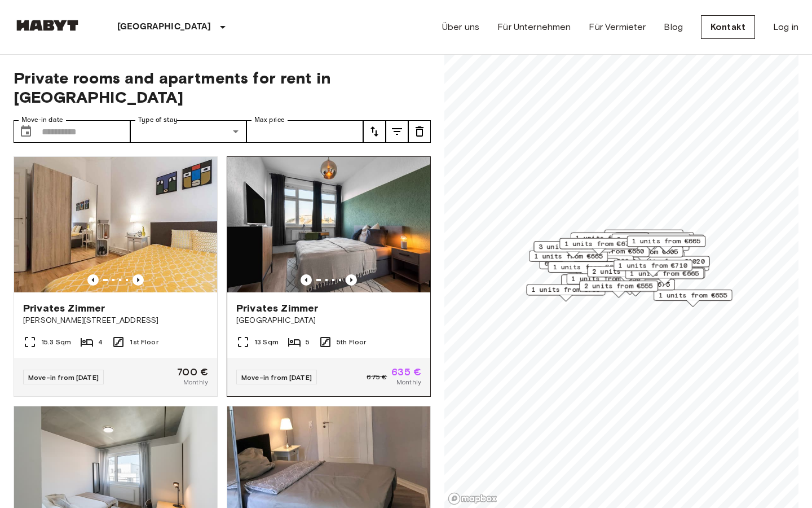 The width and height of the screenshot is (812, 508). What do you see at coordinates (636, 284) in the screenshot?
I see `span: 2 units from €675` at bounding box center [636, 284].